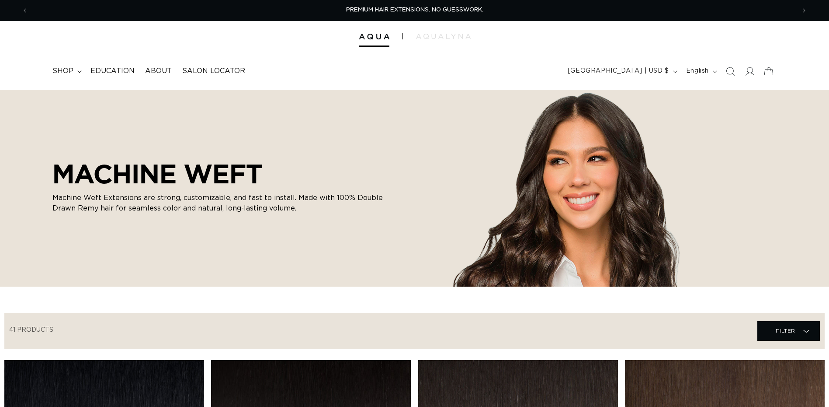 This screenshot has width=829, height=407. What do you see at coordinates (374, 37) in the screenshot?
I see `img: Aqua Hair Extensions` at bounding box center [374, 37].